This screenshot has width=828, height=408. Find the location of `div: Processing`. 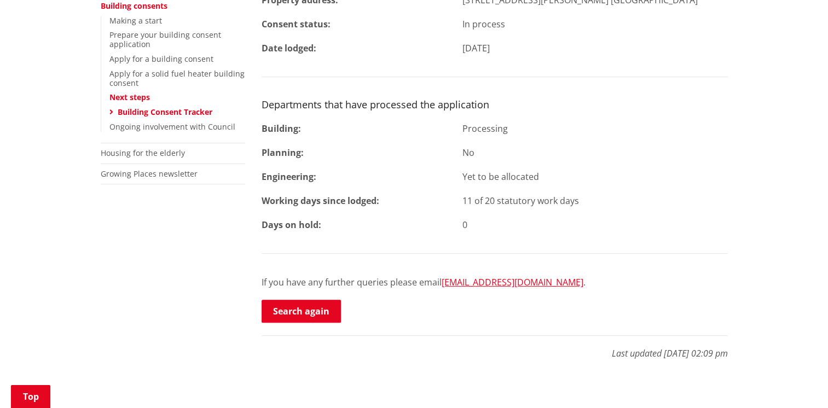

div: Processing is located at coordinates (595, 129).